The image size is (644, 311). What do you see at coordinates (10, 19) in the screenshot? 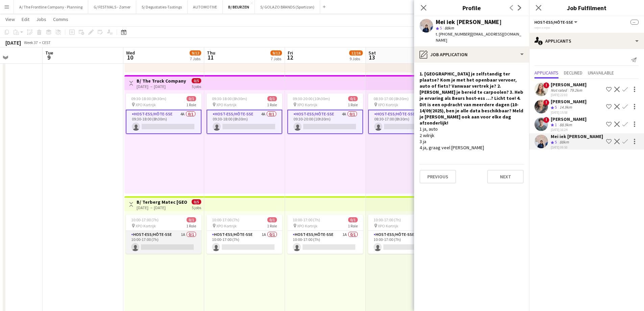
I see `a: View` at bounding box center [10, 19].